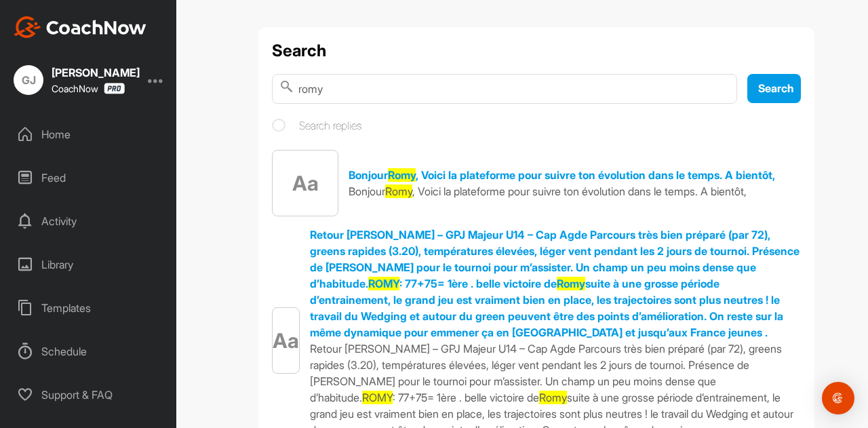  Describe the element at coordinates (88, 88) in the screenshot. I see `div: CoachNow` at that location.